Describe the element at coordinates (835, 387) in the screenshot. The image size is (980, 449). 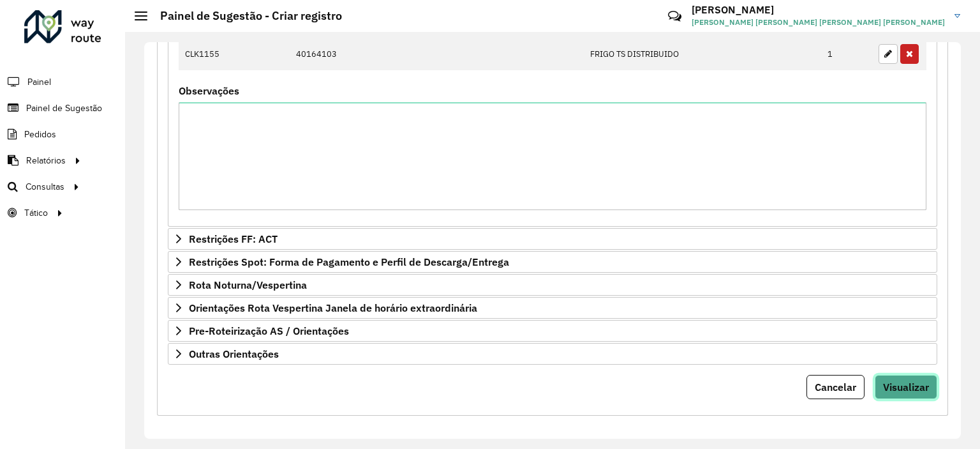
I see `button: Cancelar` at that location.